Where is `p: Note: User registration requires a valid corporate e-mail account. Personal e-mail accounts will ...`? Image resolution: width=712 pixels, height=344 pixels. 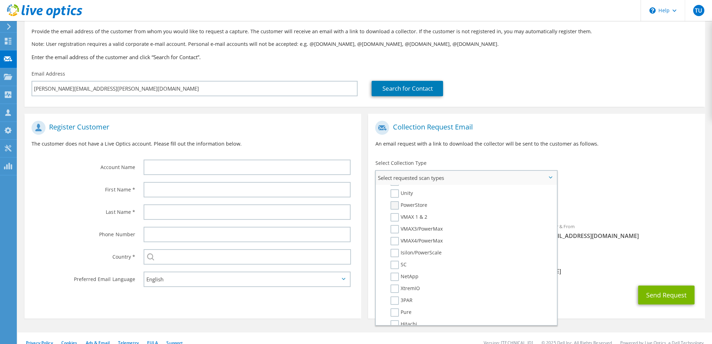 p: Note: User registration requires a valid corporate e-mail account. Personal e-mail accounts will ... is located at coordinates (364, 44).